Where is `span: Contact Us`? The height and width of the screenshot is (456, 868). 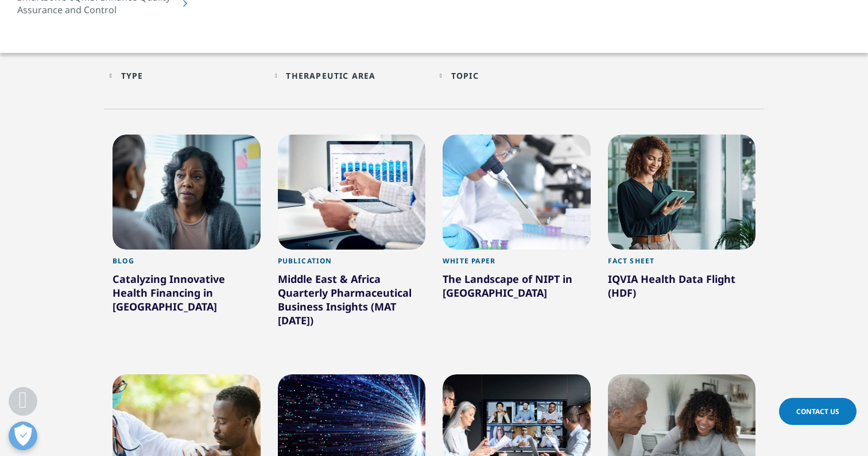
span: Contact Us is located at coordinates (818, 411).